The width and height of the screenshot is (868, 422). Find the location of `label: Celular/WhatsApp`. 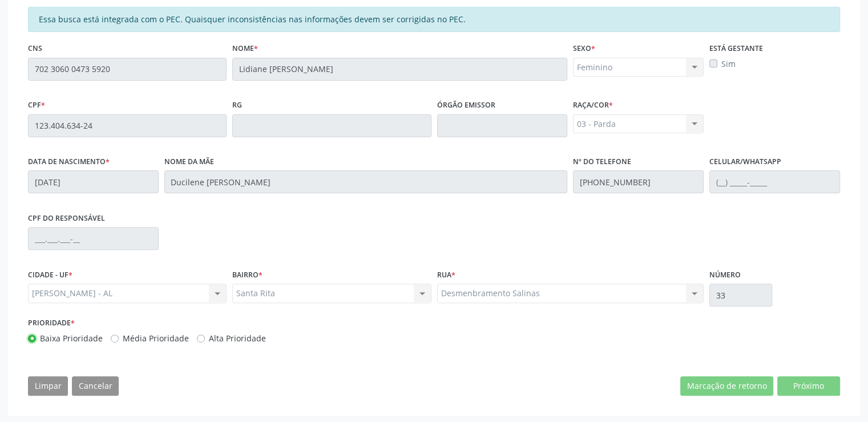

label: Celular/WhatsApp is located at coordinates (745, 162).